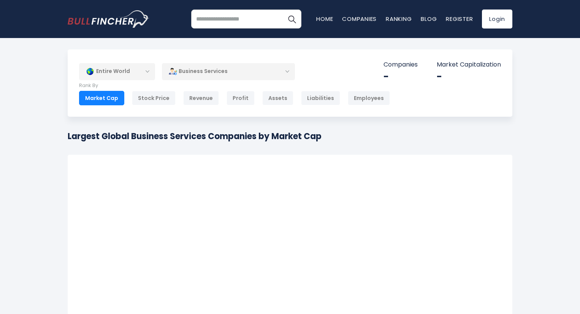 This screenshot has width=580, height=314. What do you see at coordinates (108, 19) in the screenshot?
I see `a: Go to homepage` at bounding box center [108, 19].